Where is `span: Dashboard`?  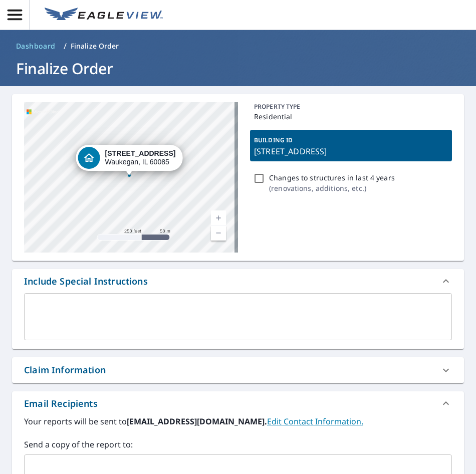
span: Dashboard is located at coordinates (35, 46).